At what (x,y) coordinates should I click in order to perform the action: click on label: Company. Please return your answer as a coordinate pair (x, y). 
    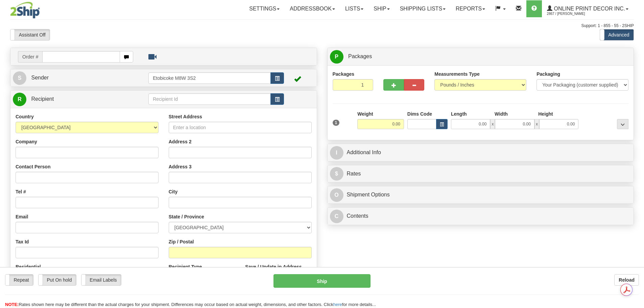
    Looking at the image, I should click on (27, 142).